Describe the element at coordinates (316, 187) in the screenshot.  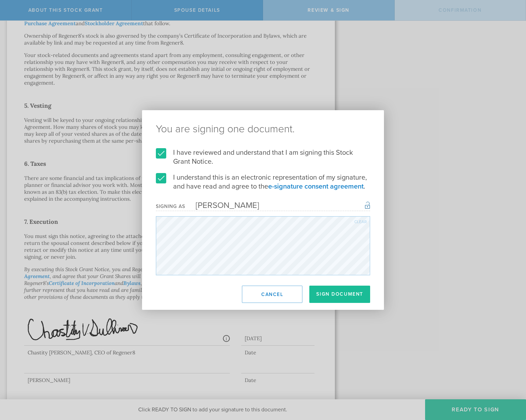
I see `a: e-signature consent agreement` at that location.